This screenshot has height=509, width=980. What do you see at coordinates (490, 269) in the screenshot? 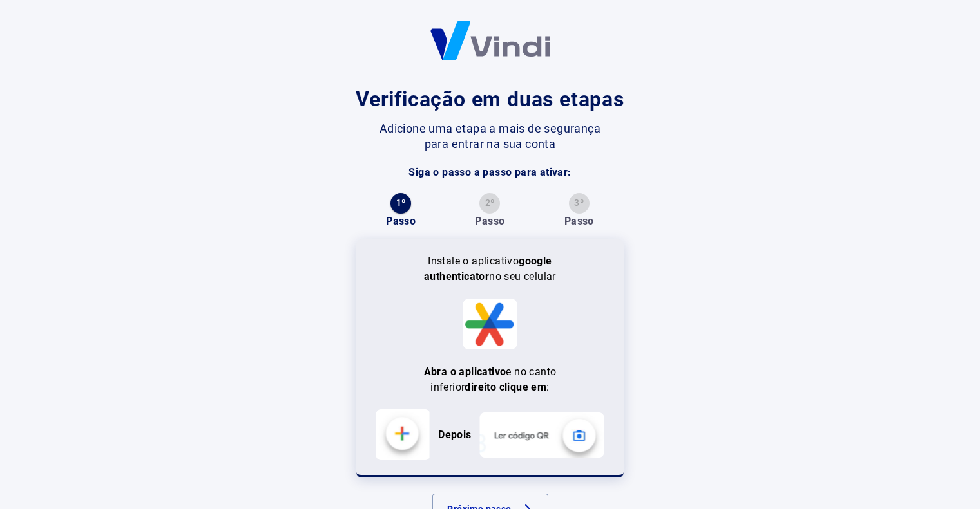
I see `p: Instale o aplicativo no seu celular` at bounding box center [490, 269].